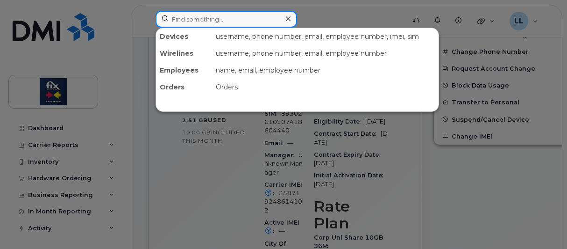 This screenshot has width=567, height=249. What do you see at coordinates (184, 53) in the screenshot?
I see `div: Wirelines` at bounding box center [184, 53].